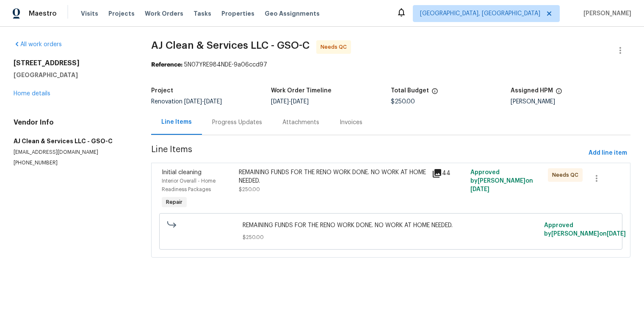  Describe the element at coordinates (202, 14) in the screenshot. I see `span: Tasks` at that location.